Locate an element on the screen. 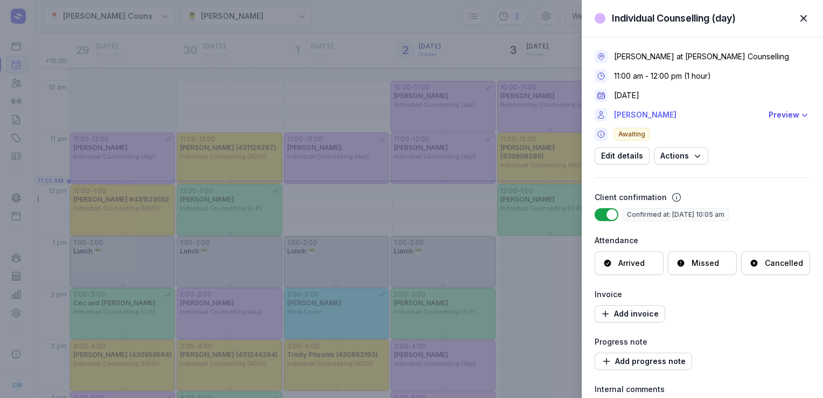 The height and width of the screenshot is (398, 823). span: Add invoice is located at coordinates (630, 314).